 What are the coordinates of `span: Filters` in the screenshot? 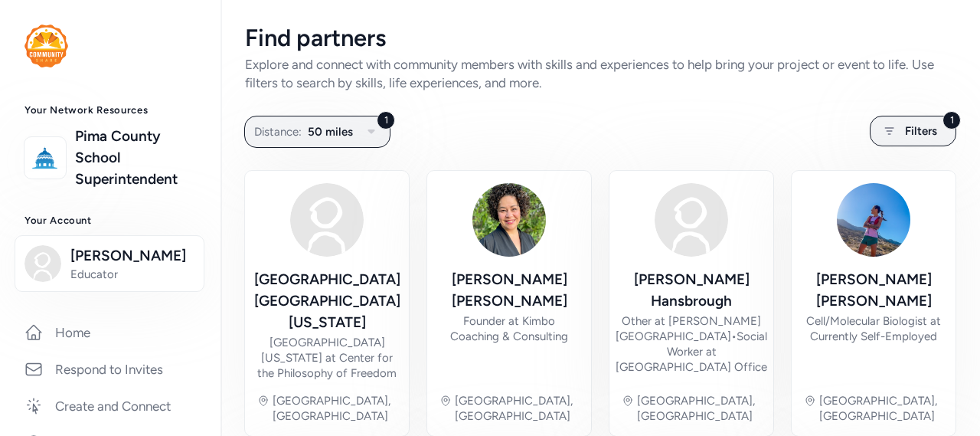 It's located at (921, 131).